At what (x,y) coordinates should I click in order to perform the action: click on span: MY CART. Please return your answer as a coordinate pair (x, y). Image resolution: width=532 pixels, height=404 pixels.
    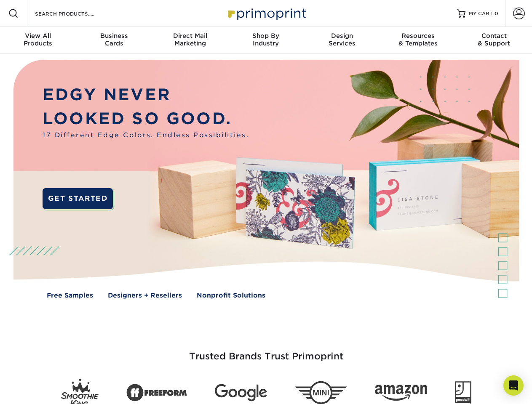
    Looking at the image, I should click on (480, 13).